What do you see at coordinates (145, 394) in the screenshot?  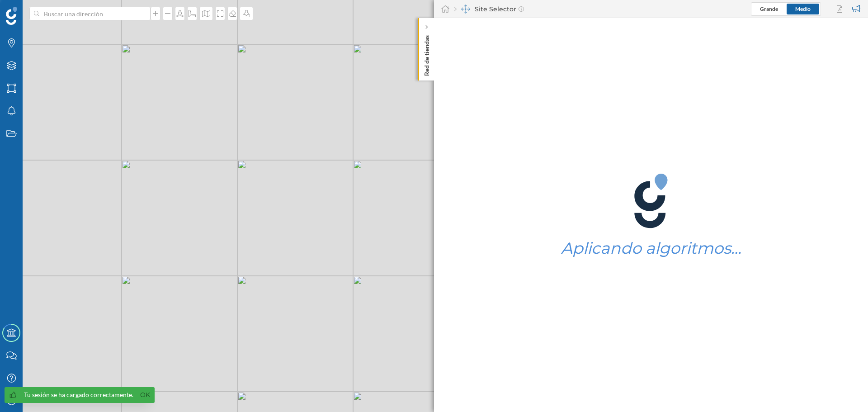 I see `a: Ok` at bounding box center [145, 394].